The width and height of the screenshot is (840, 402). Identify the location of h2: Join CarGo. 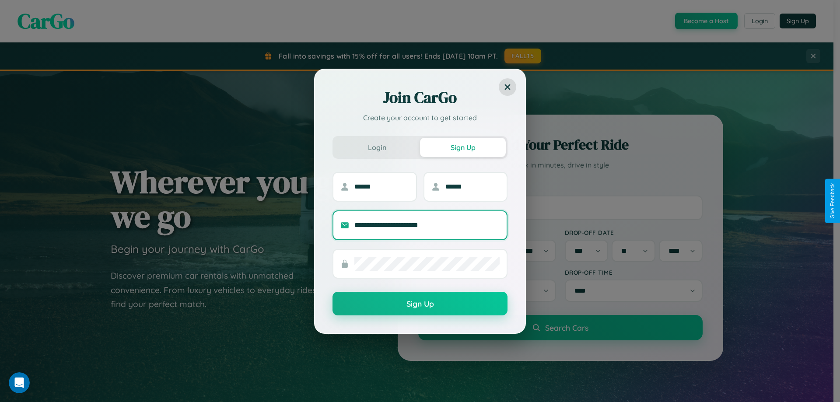
(420, 98).